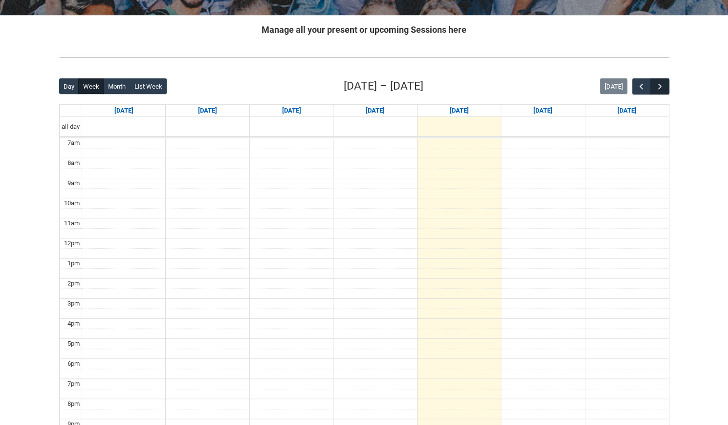 The image size is (728, 425). What do you see at coordinates (73, 343) in the screenshot?
I see `div: 5pm` at bounding box center [73, 343].